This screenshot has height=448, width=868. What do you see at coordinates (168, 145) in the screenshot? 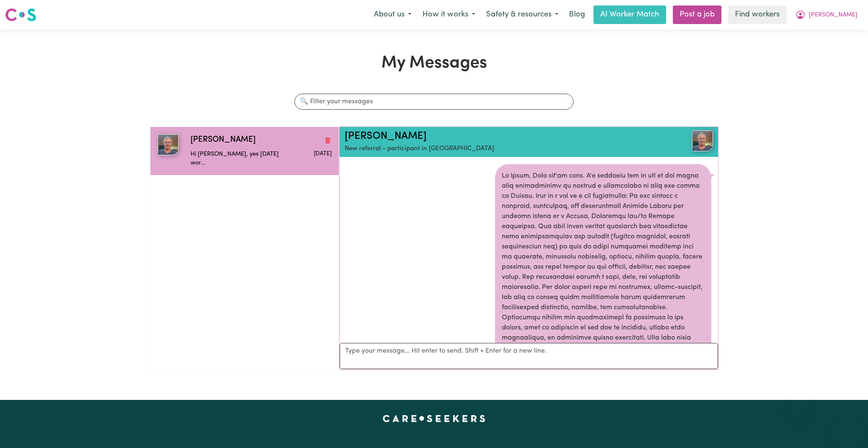
I see `img: David S` at bounding box center [168, 145].